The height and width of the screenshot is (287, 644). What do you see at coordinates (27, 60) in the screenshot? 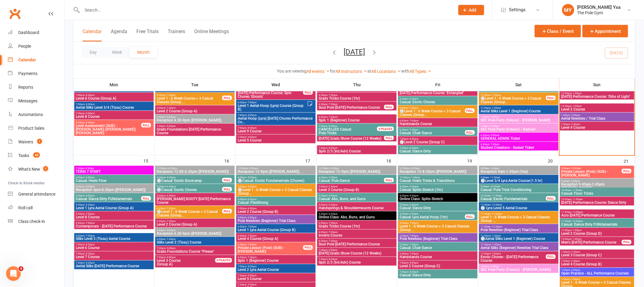
I see `div: Calendar` at bounding box center [27, 60].